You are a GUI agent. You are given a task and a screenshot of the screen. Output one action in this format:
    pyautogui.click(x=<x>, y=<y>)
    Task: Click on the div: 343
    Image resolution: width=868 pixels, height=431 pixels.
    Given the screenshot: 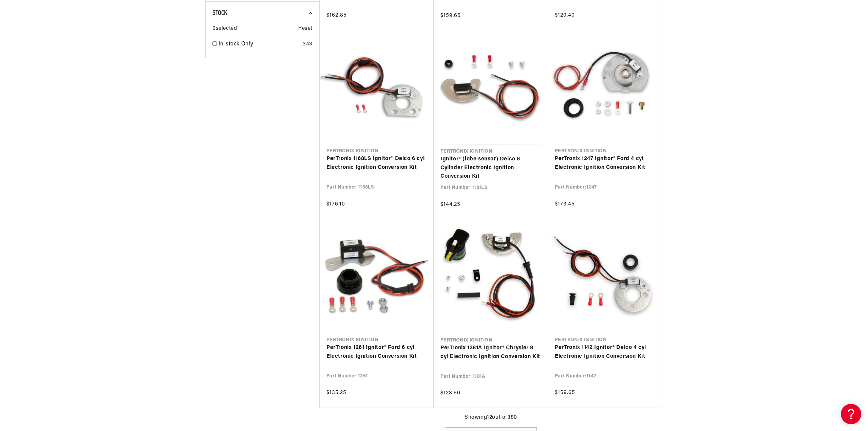 What is the action you would take?
    pyautogui.click(x=308, y=44)
    